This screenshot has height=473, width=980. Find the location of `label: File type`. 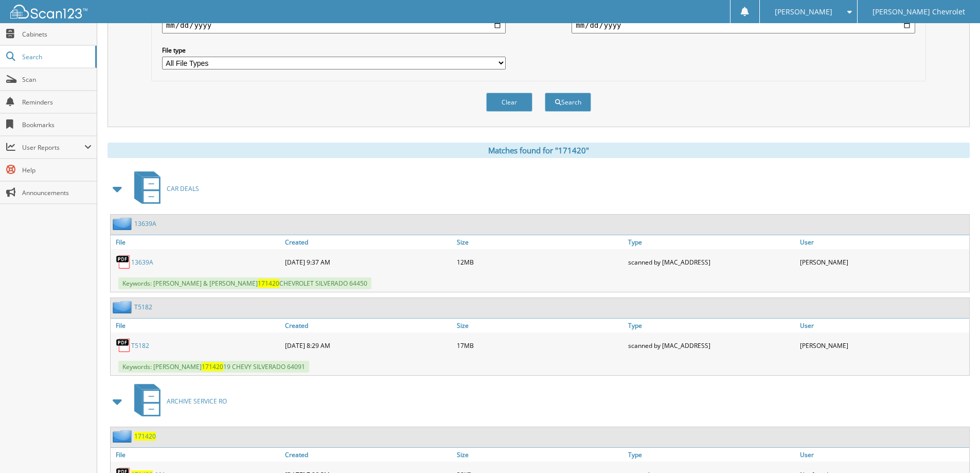

label: File type is located at coordinates (334, 50).